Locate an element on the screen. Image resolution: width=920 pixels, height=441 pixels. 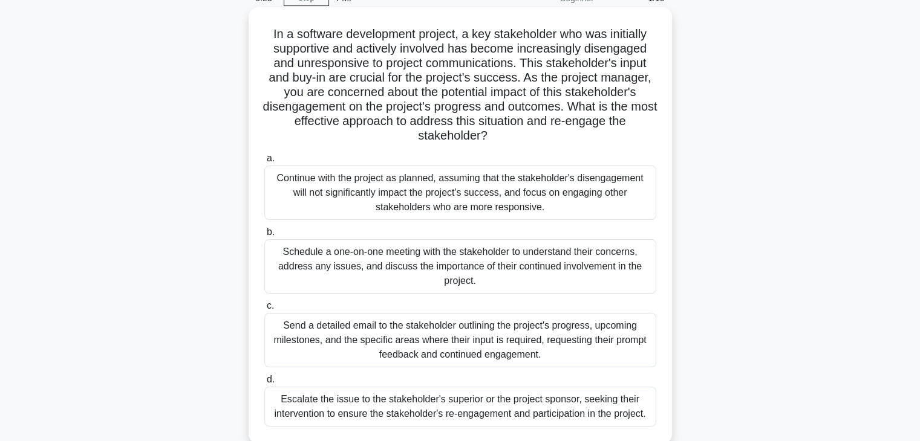
div: Send a detailed email to the stakeholder outlining the project's progress, upcoming milestones, a... is located at coordinates (460, 340).